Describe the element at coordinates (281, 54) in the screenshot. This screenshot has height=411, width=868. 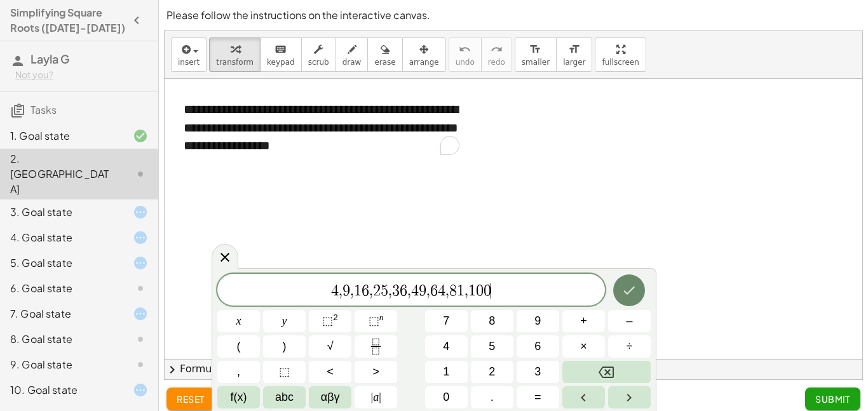
I see `button: keyboardkeypad` at that location.